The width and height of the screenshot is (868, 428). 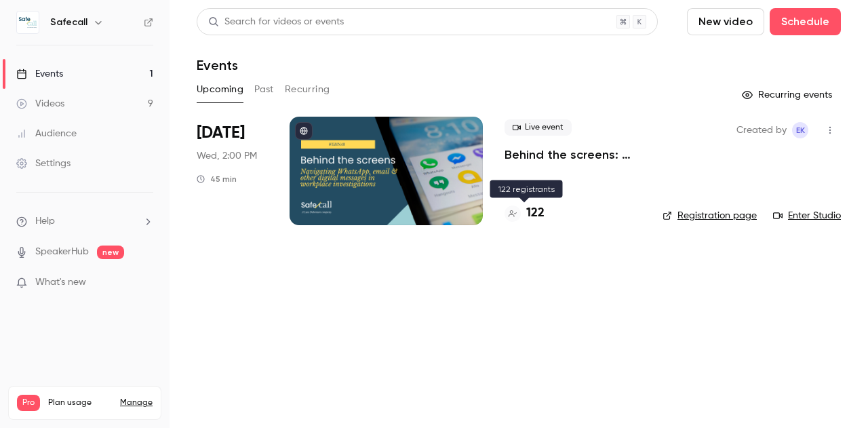 I want to click on button: Recurring events, so click(x=788, y=96).